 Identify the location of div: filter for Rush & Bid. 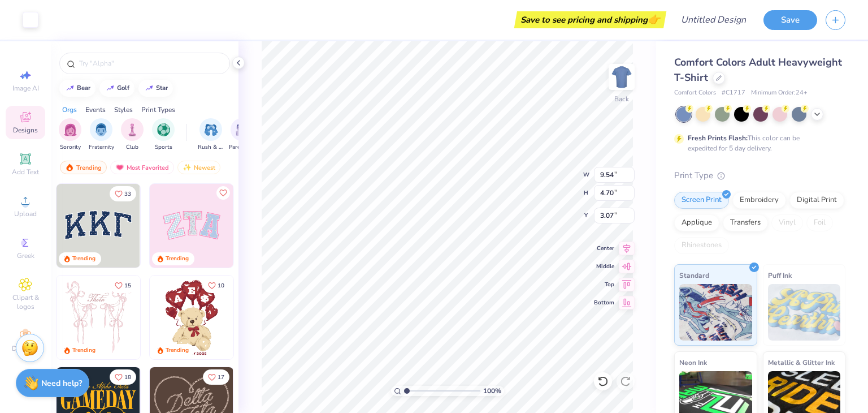
(211, 135).